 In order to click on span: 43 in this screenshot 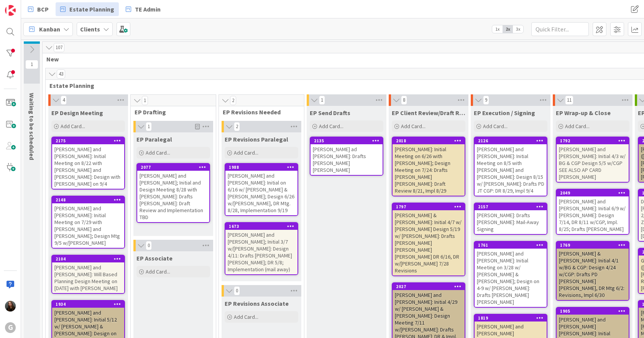, I will do `click(61, 74)`.